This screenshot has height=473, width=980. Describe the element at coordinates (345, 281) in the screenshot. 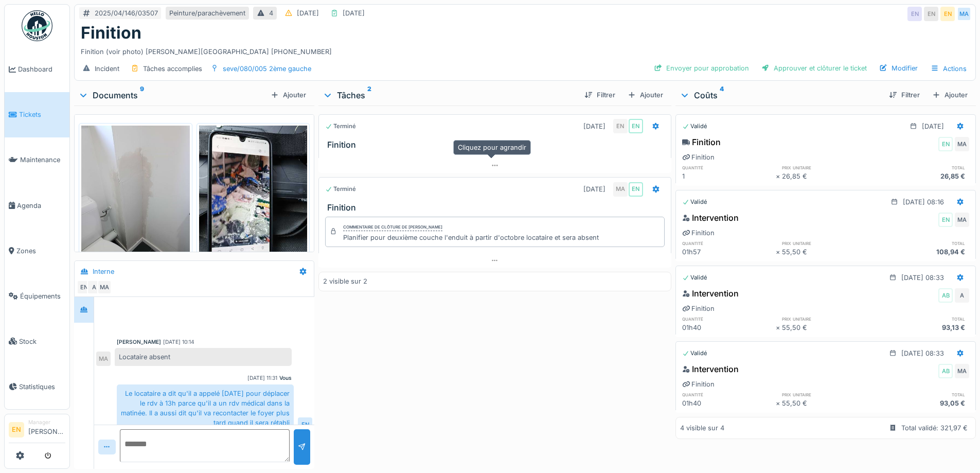

I see `div: 2 visible sur 2` at that location.